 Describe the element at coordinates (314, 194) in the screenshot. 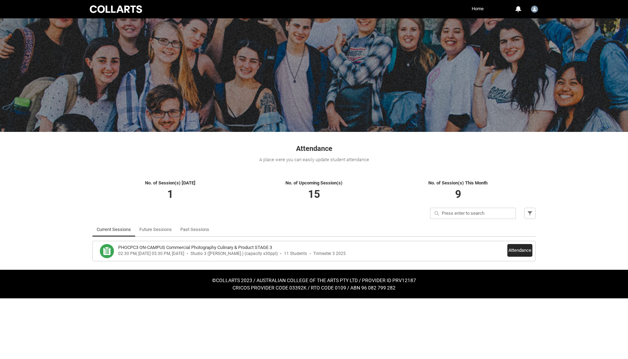

I see `span: 15` at that location.